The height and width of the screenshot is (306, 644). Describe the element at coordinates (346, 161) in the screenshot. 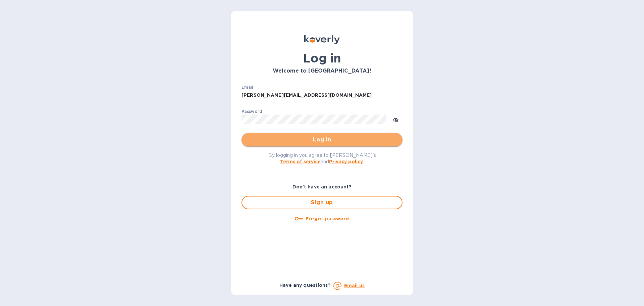

I see `b: Privacy policy` at that location.